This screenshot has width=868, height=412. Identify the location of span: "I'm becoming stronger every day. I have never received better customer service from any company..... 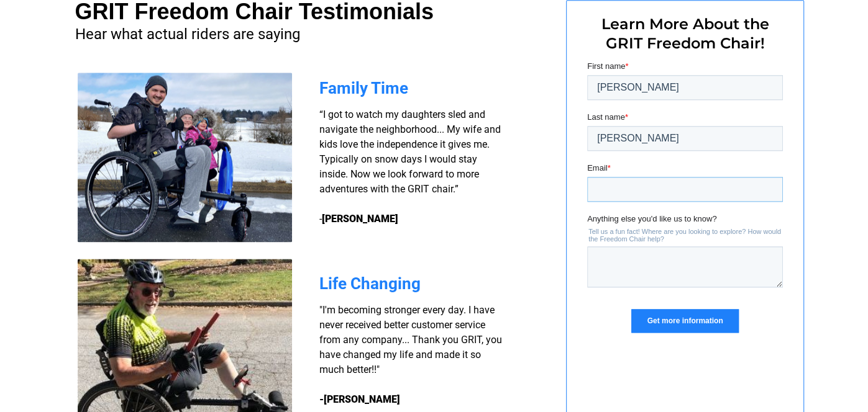
(411, 339).